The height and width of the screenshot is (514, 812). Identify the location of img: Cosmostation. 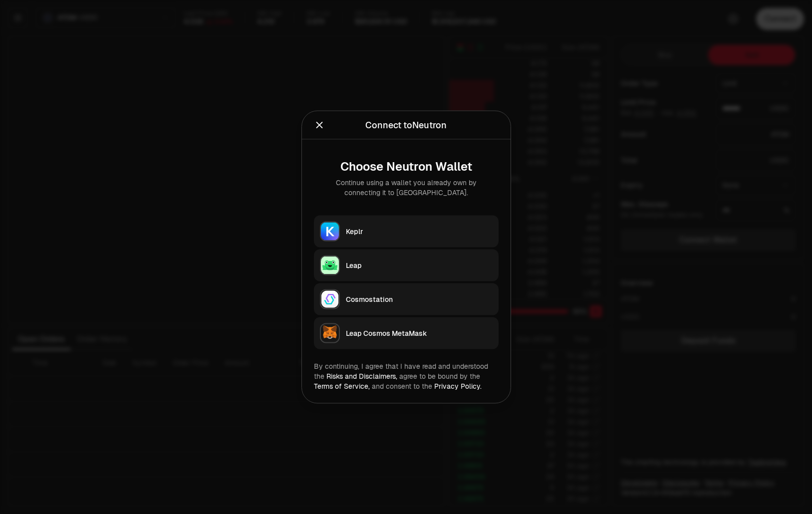
(330, 299).